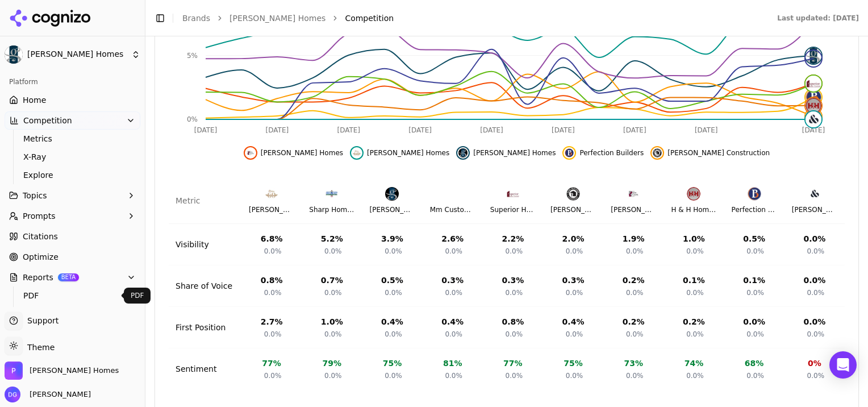  I want to click on img: baalman company, so click(813, 119).